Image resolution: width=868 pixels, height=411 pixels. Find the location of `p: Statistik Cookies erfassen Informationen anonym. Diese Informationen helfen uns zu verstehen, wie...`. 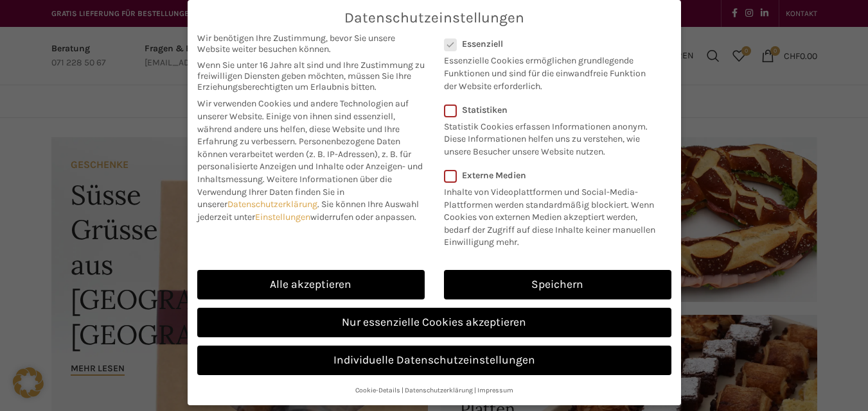

p: Statistik Cookies erfassen Informationen anonym. Diese Informationen helfen uns zu verstehen, wie... is located at coordinates (550, 136).